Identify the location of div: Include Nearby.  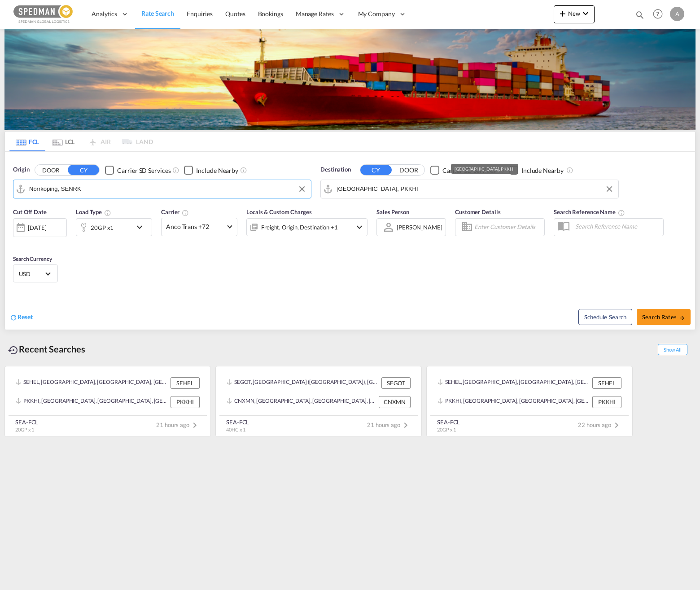
(543, 171).